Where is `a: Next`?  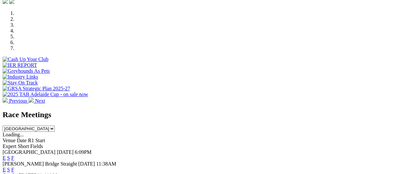 a: Next is located at coordinates (37, 100).